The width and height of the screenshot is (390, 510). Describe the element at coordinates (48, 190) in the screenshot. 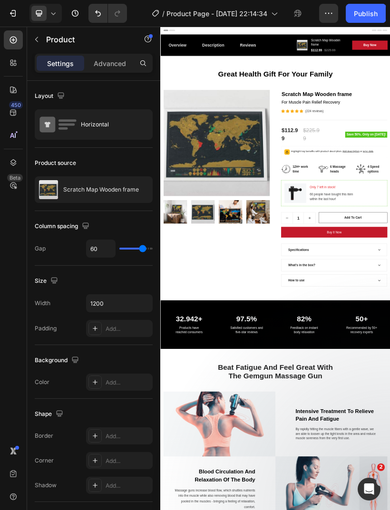

I see `img: product feature img` at that location.